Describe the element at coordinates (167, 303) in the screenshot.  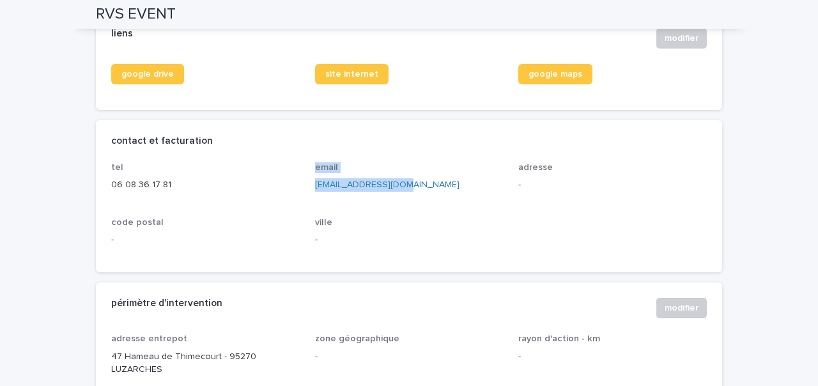
I see `h2: périmètre d'intervention` at that location.